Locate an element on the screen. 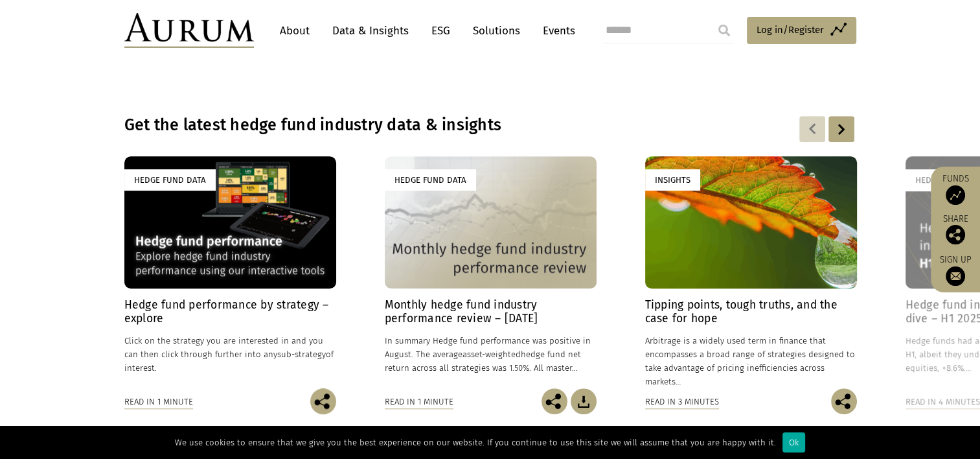 The image size is (980, 459). a: Hedge Fund Data Hedge fund performance by strategy – explore Click on the strategy you are intere... is located at coordinates (230, 272).